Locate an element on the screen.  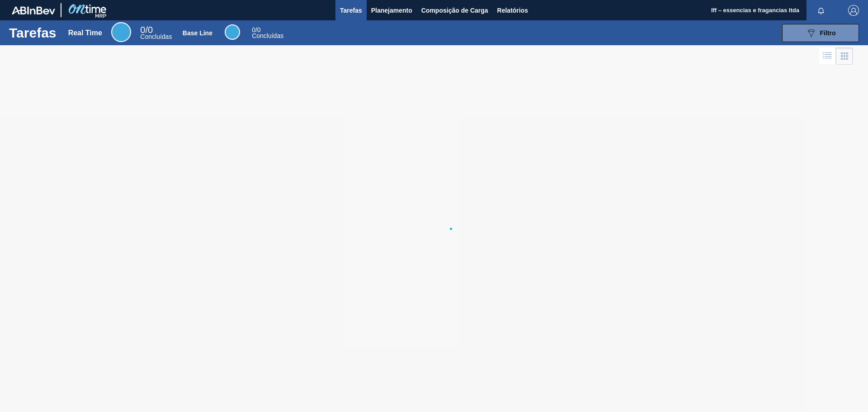
h1: Tarefas is located at coordinates (32, 32).